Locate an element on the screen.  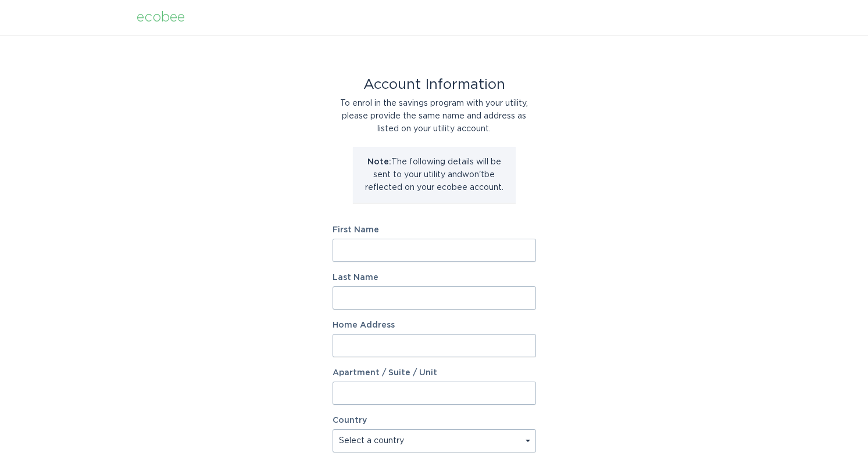
label: Apartment / Suite / Unit is located at coordinates (434, 373).